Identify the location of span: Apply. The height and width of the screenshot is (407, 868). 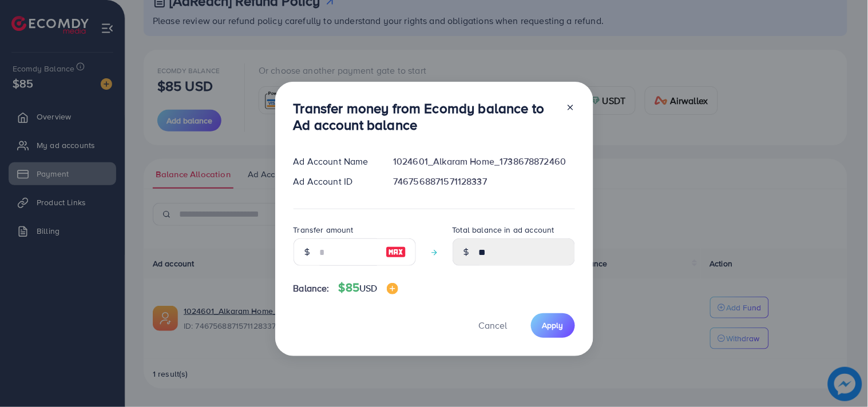
(553, 325).